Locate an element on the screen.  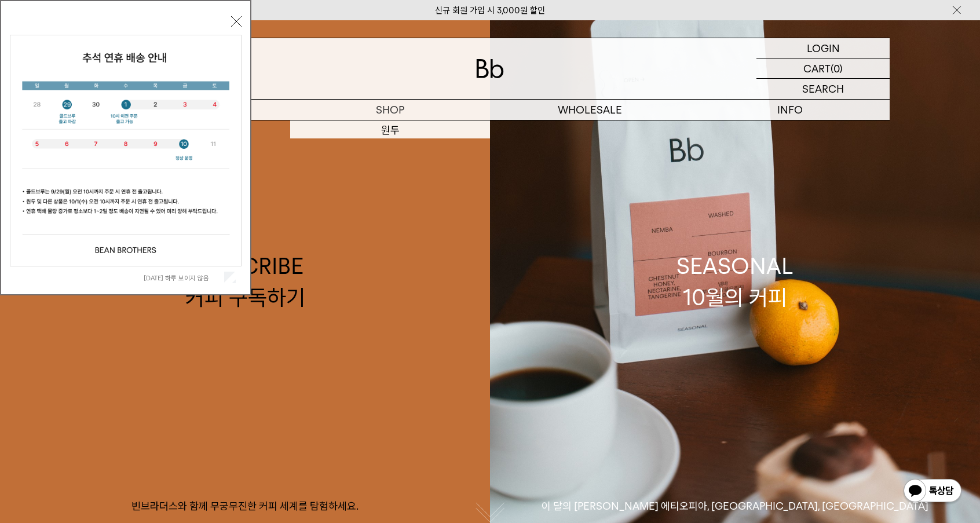
a: CART (0) is located at coordinates (823, 68).